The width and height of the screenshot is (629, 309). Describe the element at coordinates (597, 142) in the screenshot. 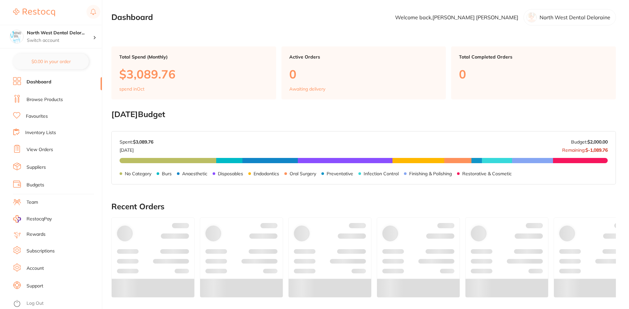

I see `strong: $2,000.00` at that location.